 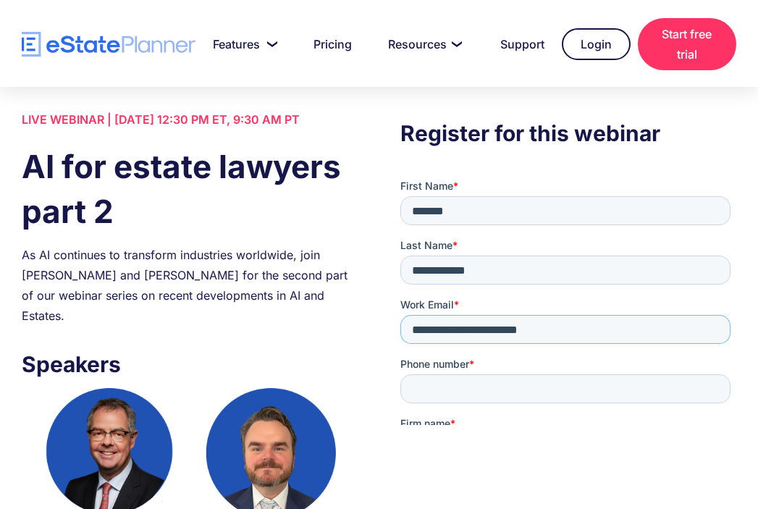 I want to click on a: Login, so click(x=596, y=44).